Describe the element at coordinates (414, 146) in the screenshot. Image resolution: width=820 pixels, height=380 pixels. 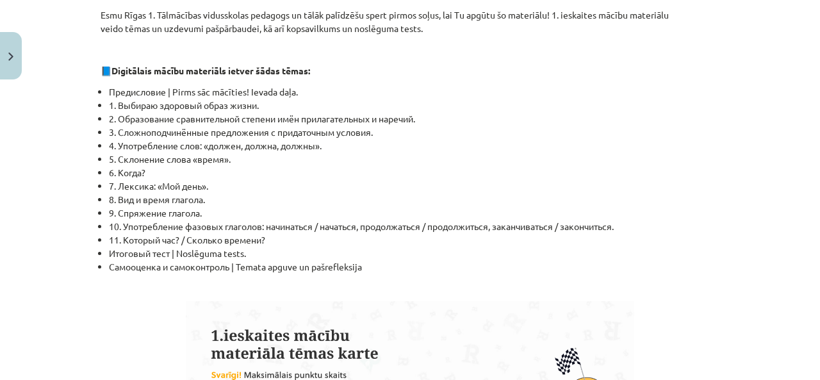
I see `li: 4. Употребление слов: «должен, должна, должны».` at that location.